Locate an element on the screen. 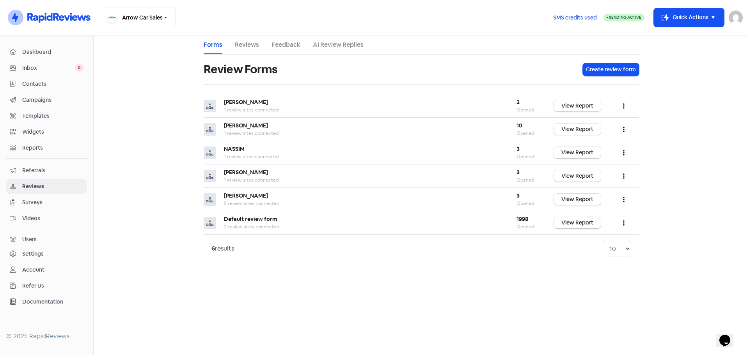 Image resolution: width=749 pixels, height=355 pixels. a: AI Review Replies is located at coordinates (338, 45).